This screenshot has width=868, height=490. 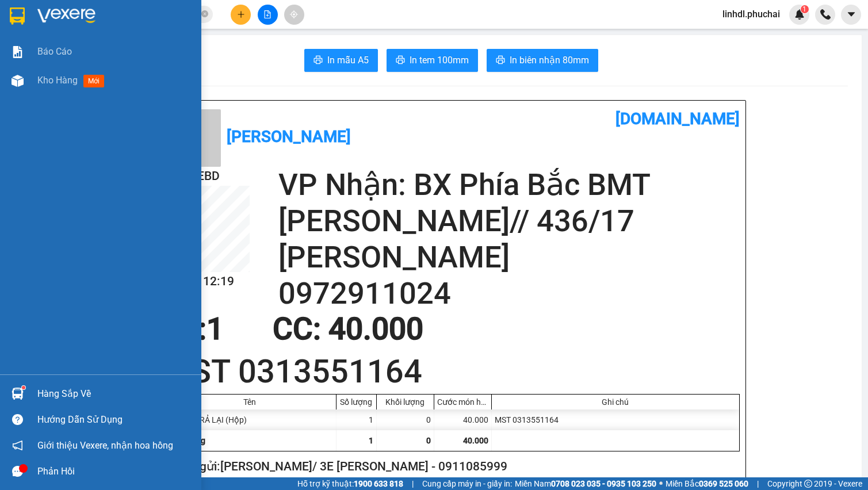 What do you see at coordinates (268, 14) in the screenshot?
I see `button: file-add` at bounding box center [268, 14].